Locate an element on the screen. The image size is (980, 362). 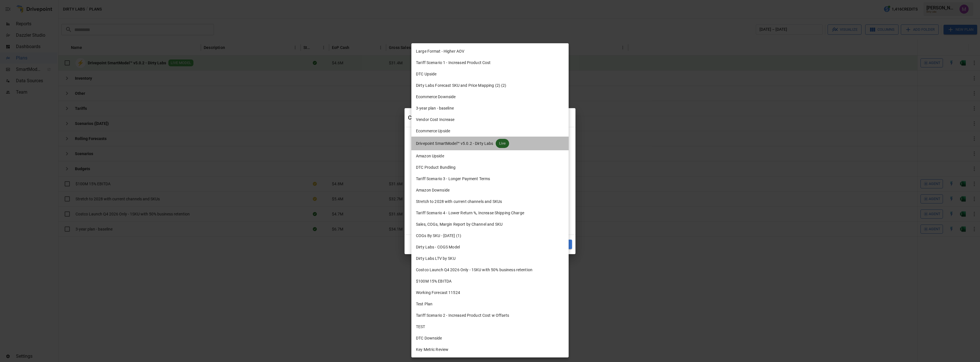
span: Amazon Downside is located at coordinates (433, 190).